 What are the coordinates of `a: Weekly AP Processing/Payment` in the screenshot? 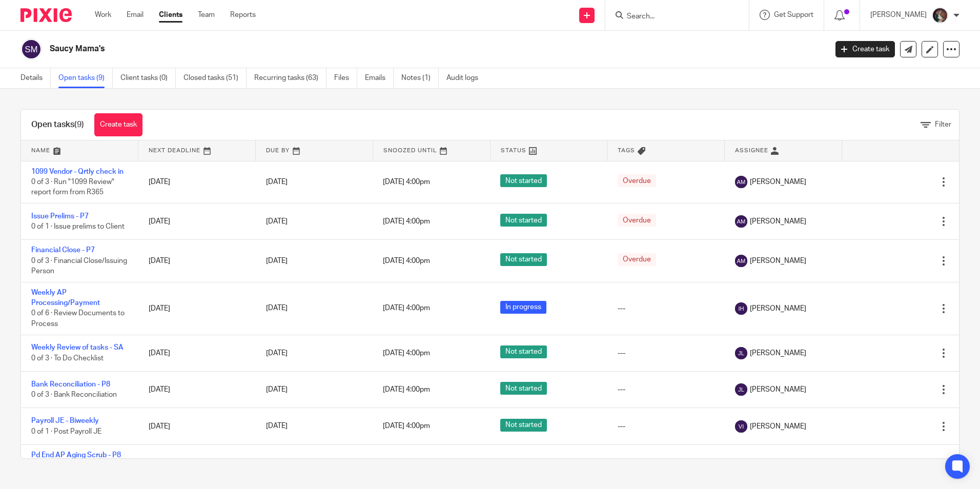 It's located at (65, 298).